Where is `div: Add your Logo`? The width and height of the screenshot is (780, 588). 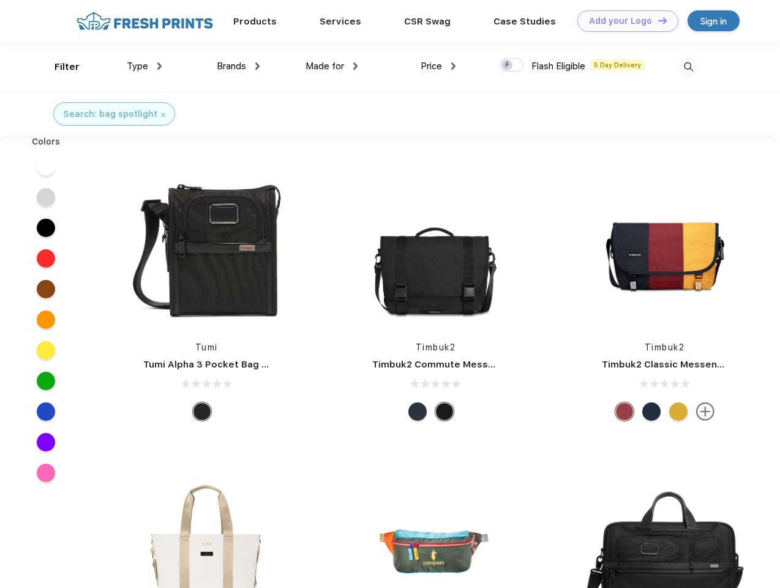
div: Add your Logo is located at coordinates (620, 21).